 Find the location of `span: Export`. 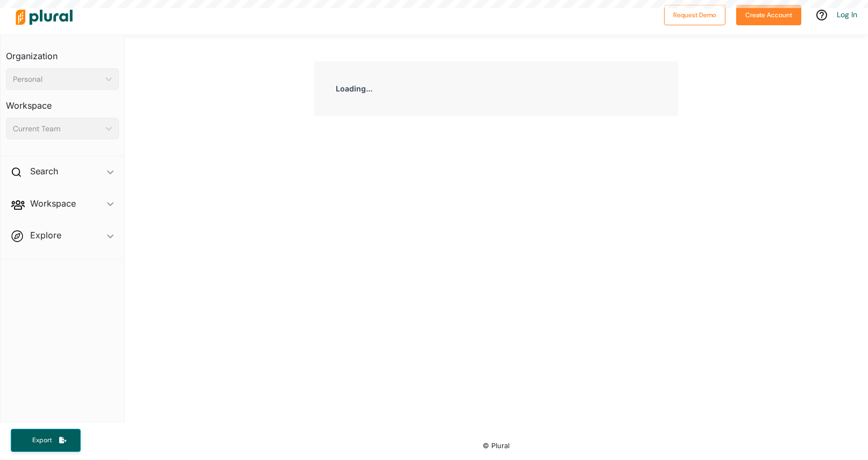

span: Export is located at coordinates (42, 440).